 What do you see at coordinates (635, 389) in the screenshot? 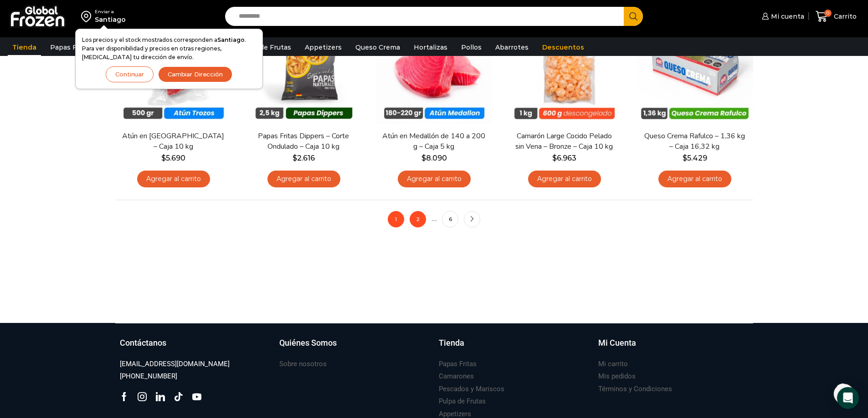
I see `a: Términos y Condiciones` at bounding box center [635, 389].